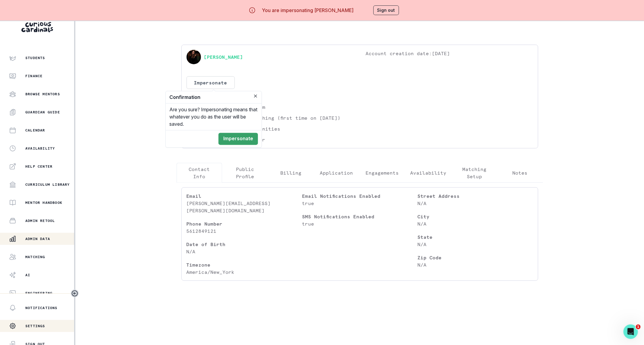 The image size is (644, 345). Describe the element at coordinates (382, 173) in the screenshot. I see `p: Engagements` at that location.